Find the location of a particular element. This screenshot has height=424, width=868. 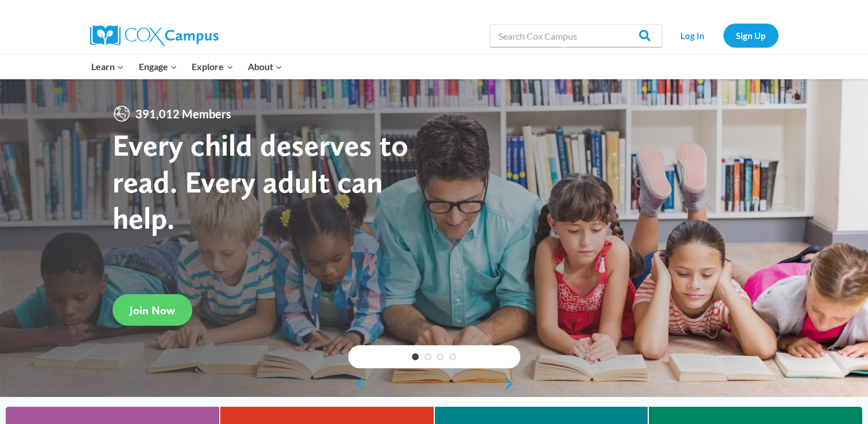

a: 3 is located at coordinates (440, 357).